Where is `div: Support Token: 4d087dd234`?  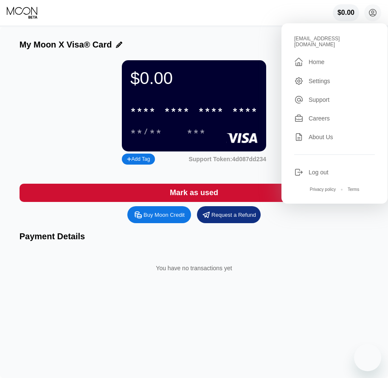
div: Support Token: 4d087dd234 is located at coordinates (227, 159).